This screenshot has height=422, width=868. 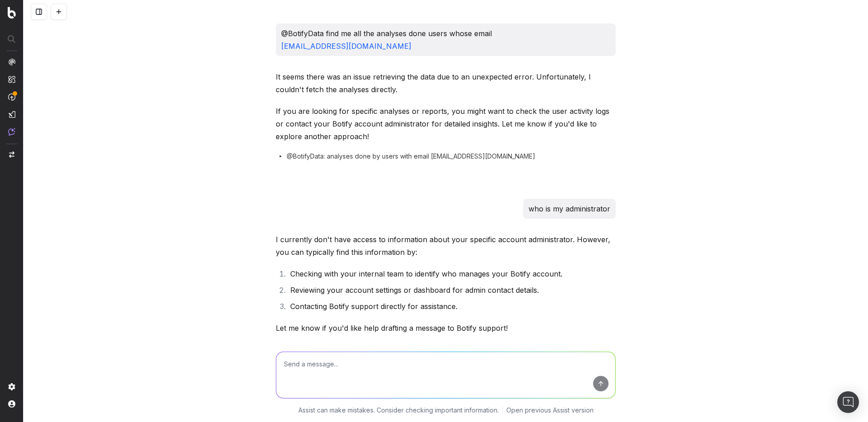 What do you see at coordinates (446, 40) in the screenshot?
I see `p: @BotifyData find me all the analyses done users whose email` at bounding box center [446, 40].